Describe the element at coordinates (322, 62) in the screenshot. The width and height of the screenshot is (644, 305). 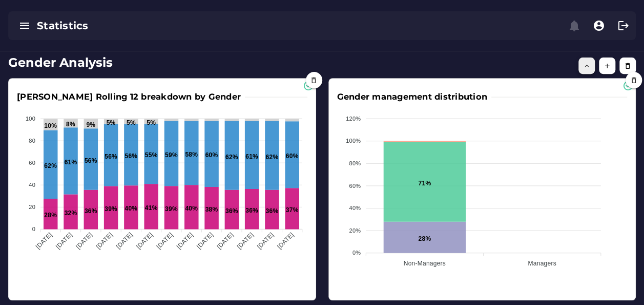
I see `h2: Gender Analysis` at that location.